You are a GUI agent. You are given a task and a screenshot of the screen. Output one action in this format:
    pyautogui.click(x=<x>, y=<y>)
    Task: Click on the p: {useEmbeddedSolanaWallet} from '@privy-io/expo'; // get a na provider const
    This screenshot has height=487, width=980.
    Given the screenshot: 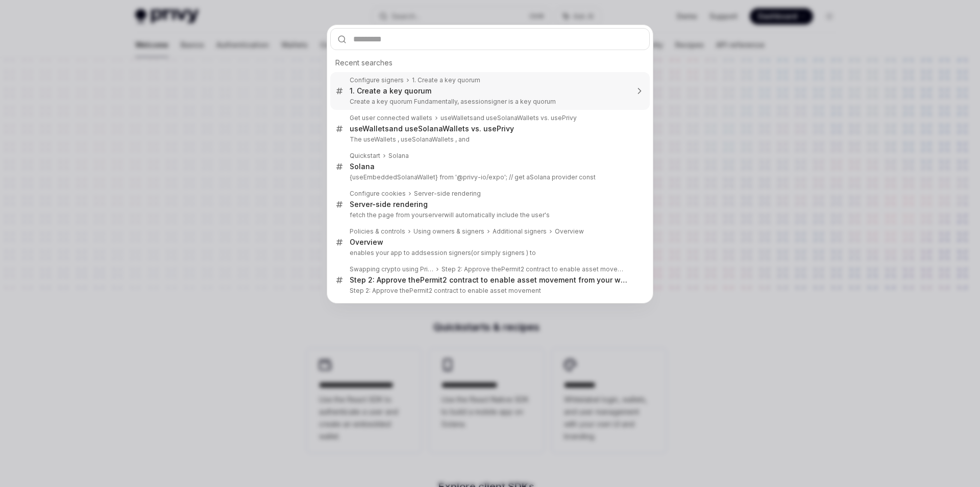 What is the action you would take?
    pyautogui.click(x=489, y=177)
    